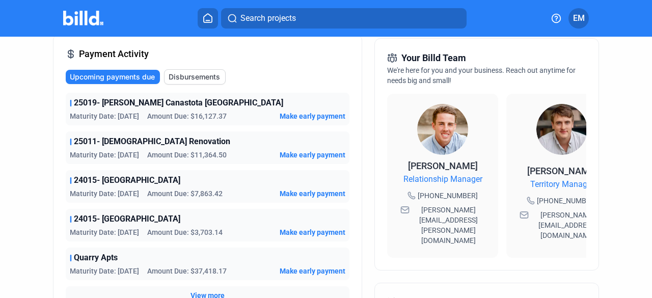 The image size is (652, 298). Describe the element at coordinates (433, 58) in the screenshot. I see `span: Your Billd Team` at that location.